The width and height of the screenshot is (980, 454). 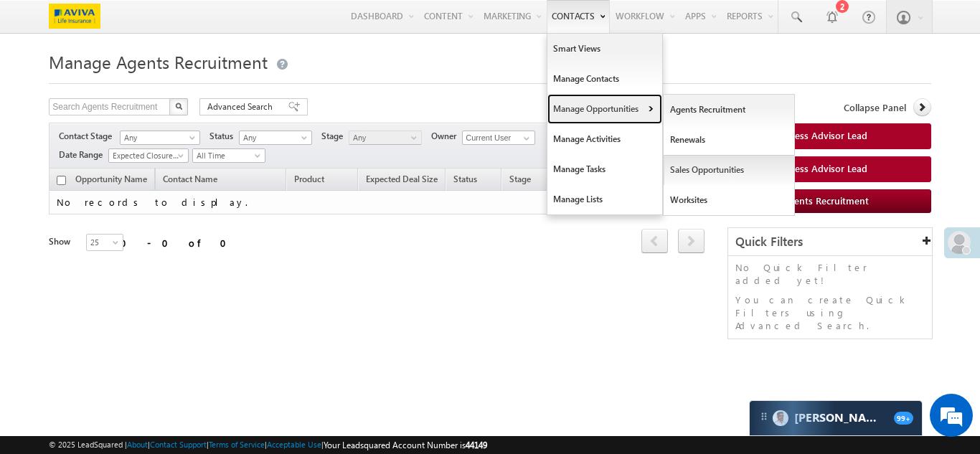 What do you see at coordinates (178, 444) in the screenshot?
I see `a: Contact Support` at bounding box center [178, 444].